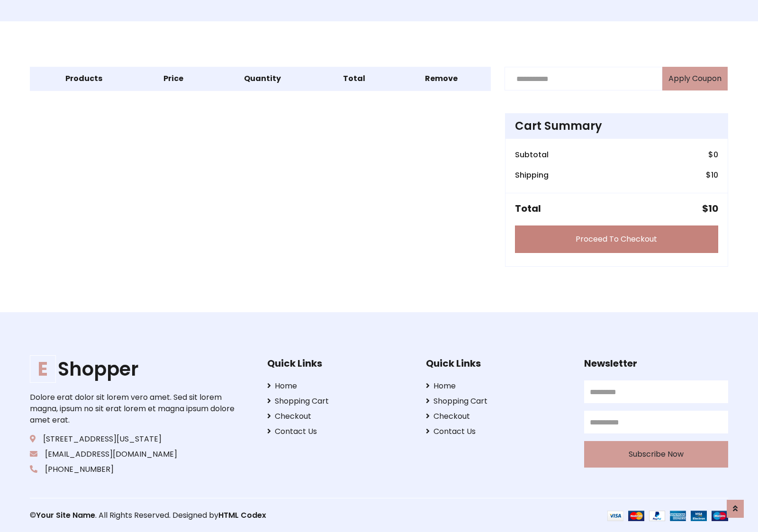 This screenshot has height=532, width=758. I want to click on th: Price, so click(173, 79).